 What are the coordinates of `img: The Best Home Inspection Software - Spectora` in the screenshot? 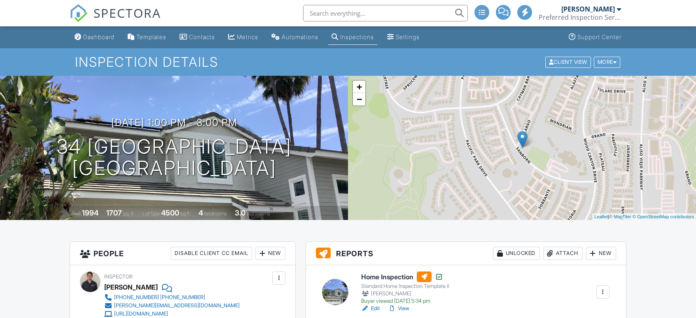 It's located at (79, 13).